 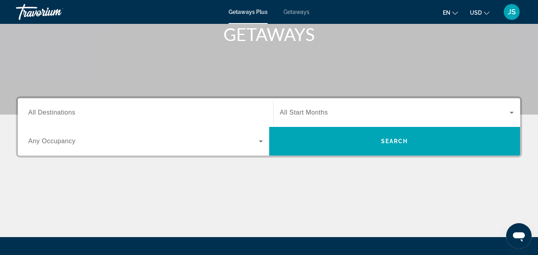 I want to click on a: Getaways, so click(x=296, y=12).